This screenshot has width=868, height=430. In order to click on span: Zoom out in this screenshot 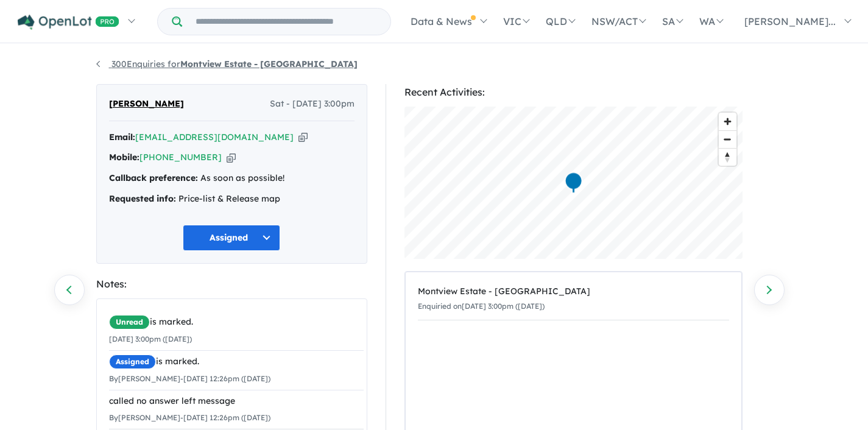, I will do `click(728, 140)`.